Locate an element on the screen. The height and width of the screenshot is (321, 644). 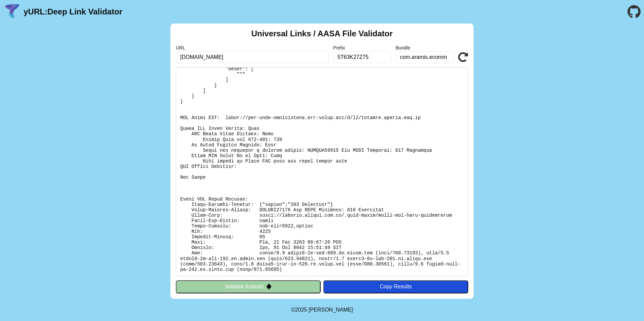
a: Michael Ibragimchayev's Personal Site is located at coordinates (330, 310).